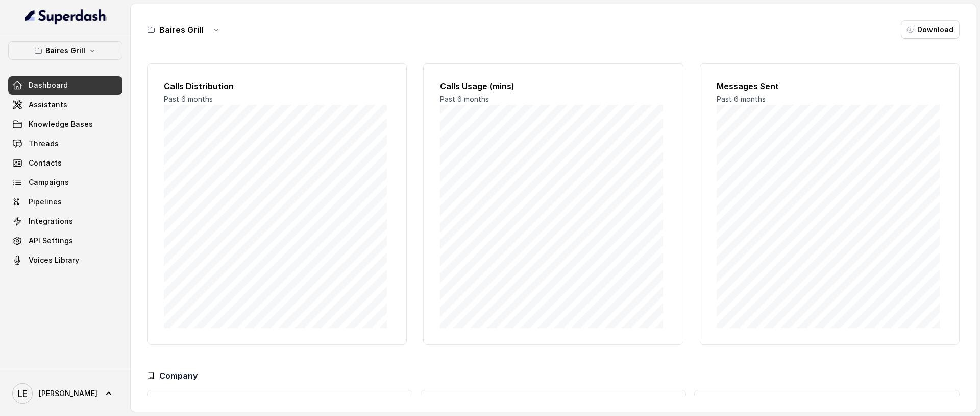  Describe the element at coordinates (45, 201) in the screenshot. I see `span: Pipelines` at that location.